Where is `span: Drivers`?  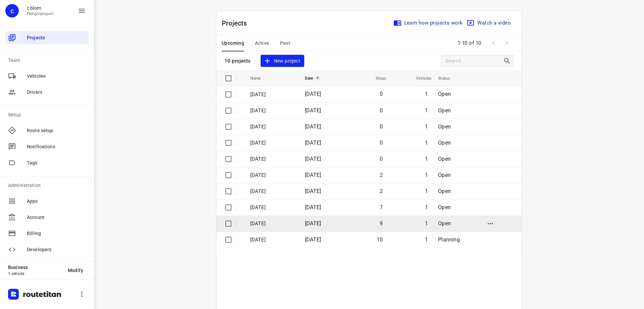
span: Drivers is located at coordinates (57, 92).